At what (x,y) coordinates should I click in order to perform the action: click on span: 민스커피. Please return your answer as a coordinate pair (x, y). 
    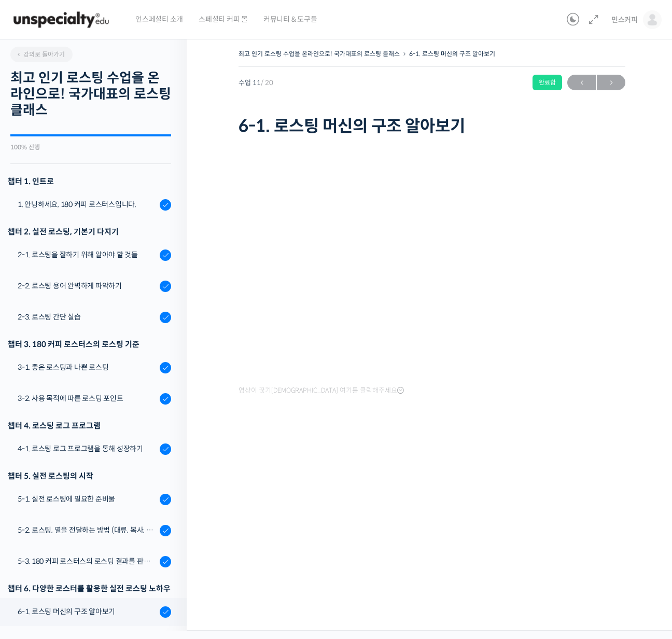
    Looking at the image, I should click on (624, 19).